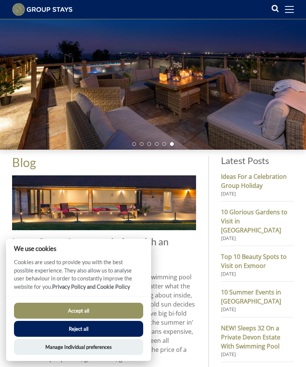 The width and height of the screenshot is (306, 367). What do you see at coordinates (79, 347) in the screenshot?
I see `button: Manage Individual preferences` at bounding box center [79, 347].